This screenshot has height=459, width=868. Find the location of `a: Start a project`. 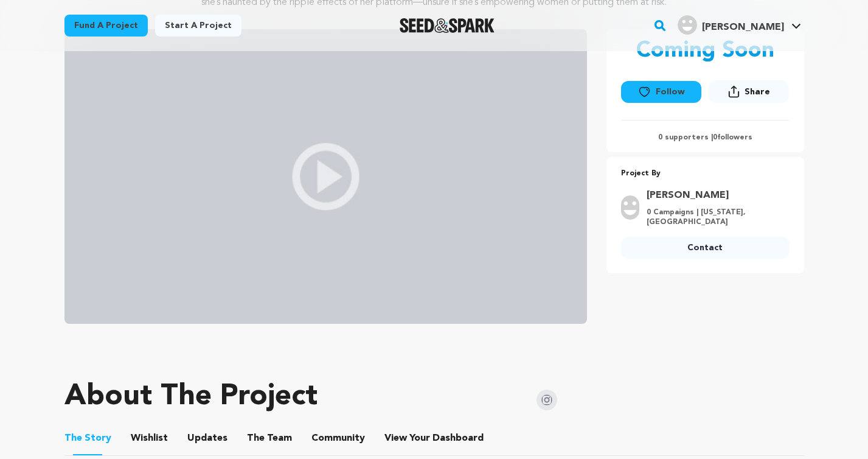

a: Start a project is located at coordinates (198, 26).